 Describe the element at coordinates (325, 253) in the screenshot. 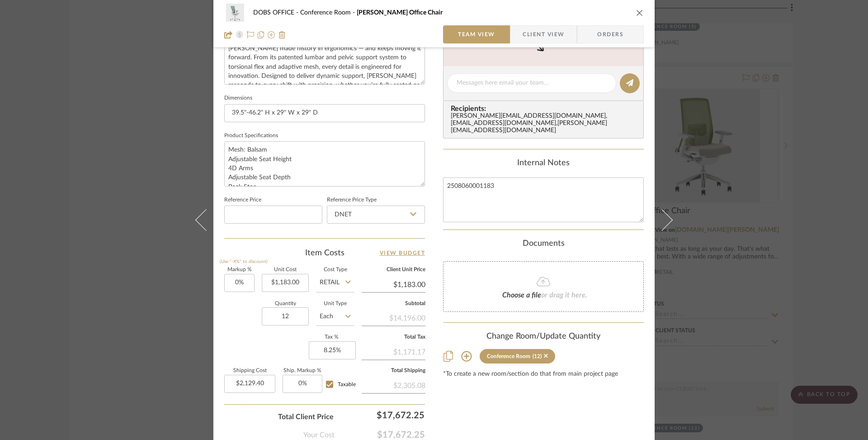

I see `div: Item Costs` at that location.